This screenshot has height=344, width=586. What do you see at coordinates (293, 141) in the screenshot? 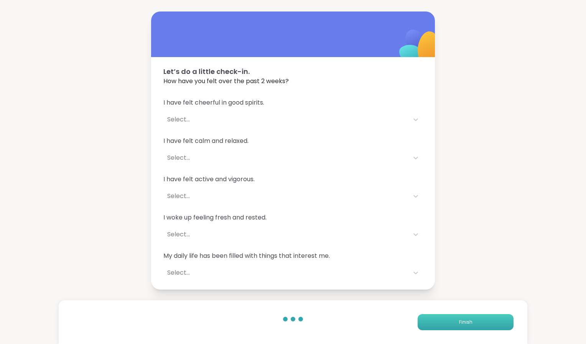
I see `span: I have felt calm and relaxed.` at bounding box center [293, 141].